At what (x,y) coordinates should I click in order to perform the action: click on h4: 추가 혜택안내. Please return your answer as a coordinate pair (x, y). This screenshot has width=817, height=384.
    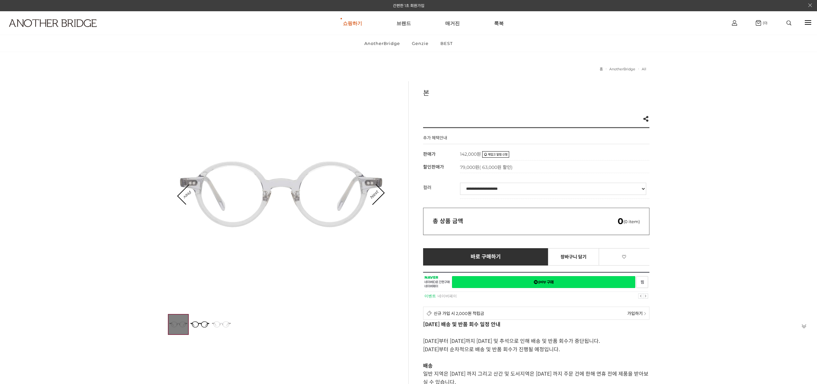
    Looking at the image, I should click on (435, 139).